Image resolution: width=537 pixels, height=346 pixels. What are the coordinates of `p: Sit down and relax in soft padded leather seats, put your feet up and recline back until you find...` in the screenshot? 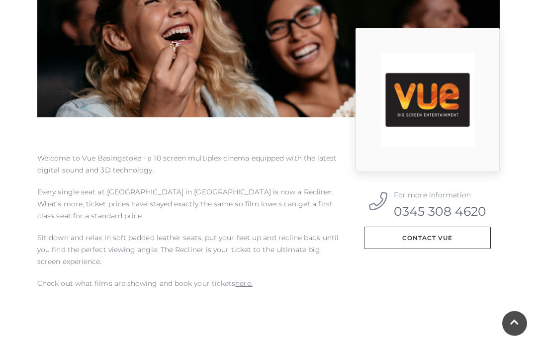 It's located at (189, 250).